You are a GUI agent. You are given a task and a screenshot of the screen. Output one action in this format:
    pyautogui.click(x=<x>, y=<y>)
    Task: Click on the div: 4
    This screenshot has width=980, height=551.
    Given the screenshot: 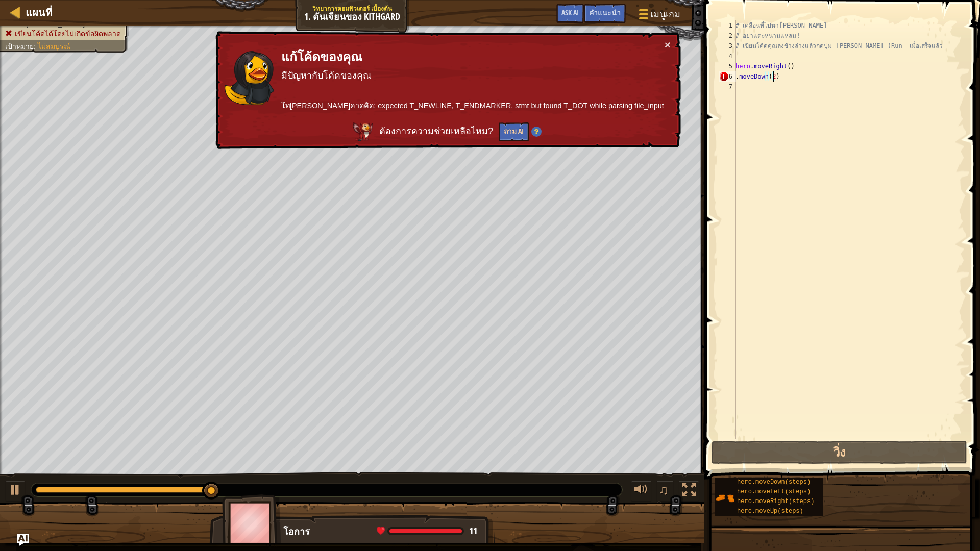 What is the action you would take?
    pyautogui.click(x=726, y=56)
    